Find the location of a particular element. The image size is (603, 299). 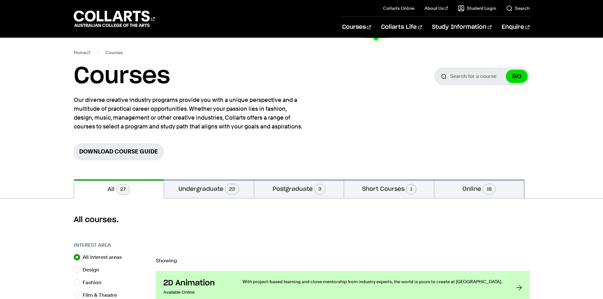

p: With project-based learning and close mentorship from industry experts, the world is yours to cre... is located at coordinates (373, 282).